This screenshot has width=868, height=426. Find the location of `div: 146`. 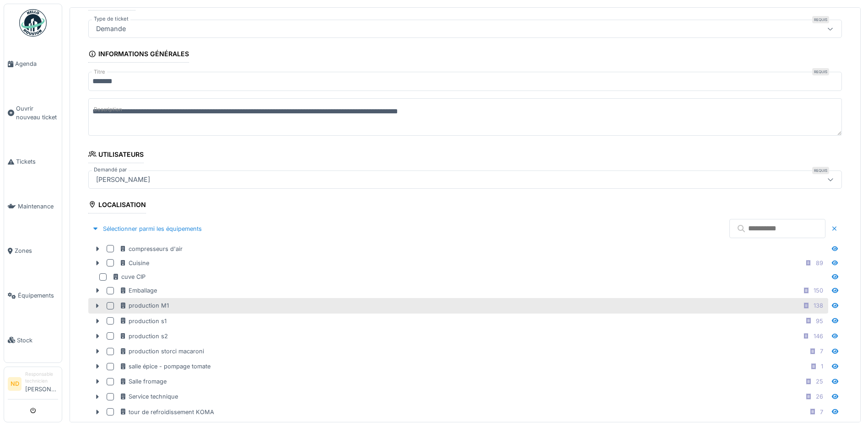

div: 146 is located at coordinates (818, 336).